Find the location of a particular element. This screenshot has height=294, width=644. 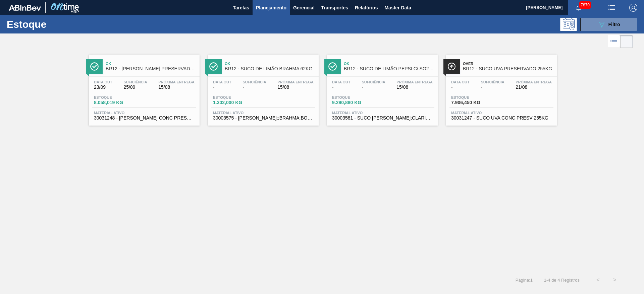

span: Tarefas is located at coordinates (241, 8).